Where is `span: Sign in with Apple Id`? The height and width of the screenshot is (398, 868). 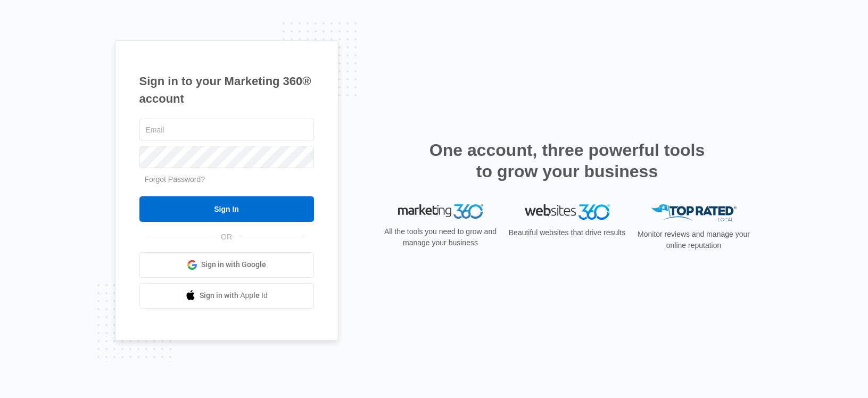
span: Sign in with Apple Id is located at coordinates (234, 295).